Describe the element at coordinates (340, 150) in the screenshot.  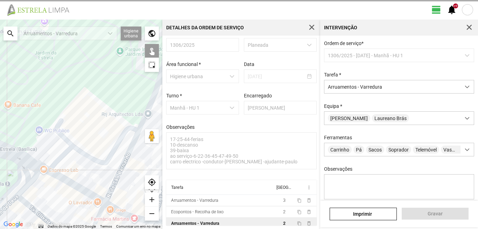
I see `span: Carrinho` at that location.